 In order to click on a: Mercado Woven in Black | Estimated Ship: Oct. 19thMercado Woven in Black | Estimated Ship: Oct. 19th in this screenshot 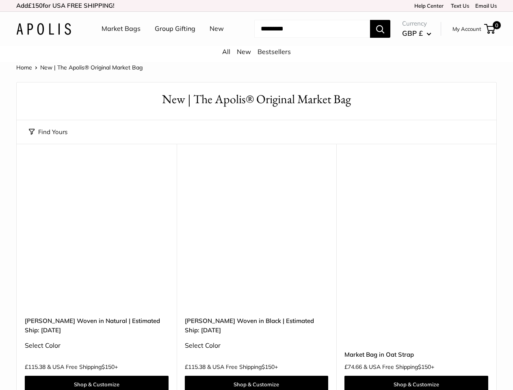, I will do `click(257, 236)`.